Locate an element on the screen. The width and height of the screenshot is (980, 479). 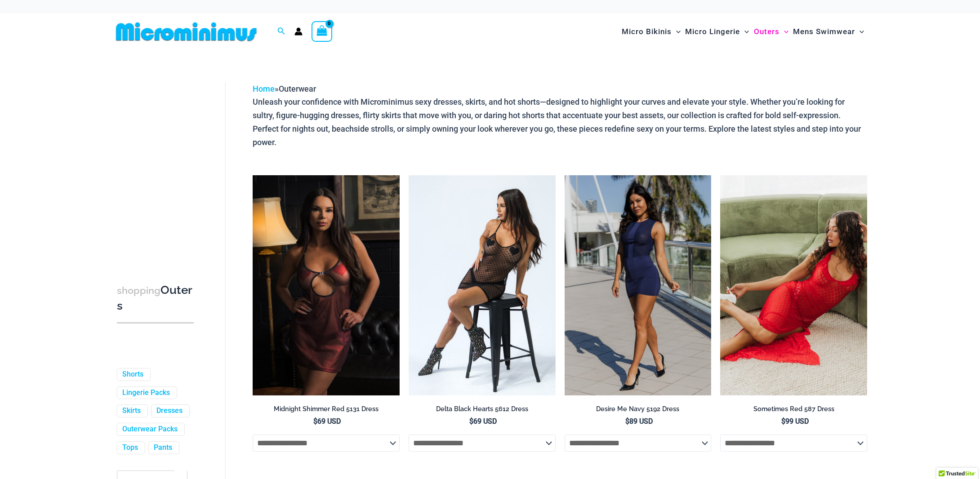
a: Micro LingerieMenu ToggleMenu Toggle is located at coordinates (717, 32).